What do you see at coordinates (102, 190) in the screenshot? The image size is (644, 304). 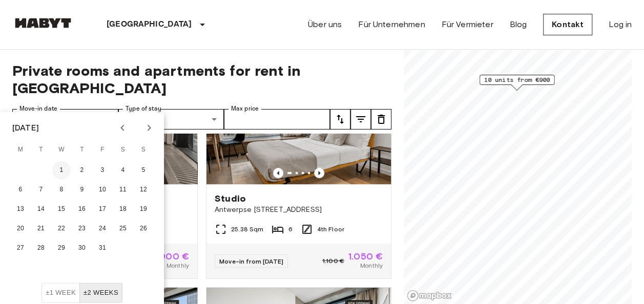 I see `button: 10` at bounding box center [102, 190].